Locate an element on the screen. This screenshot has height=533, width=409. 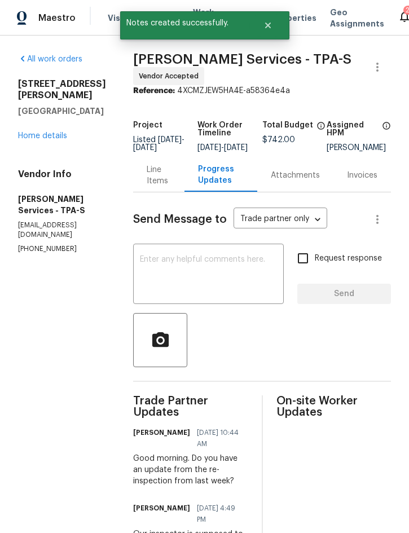
span: Notes created successfully. is located at coordinates (184, 23).